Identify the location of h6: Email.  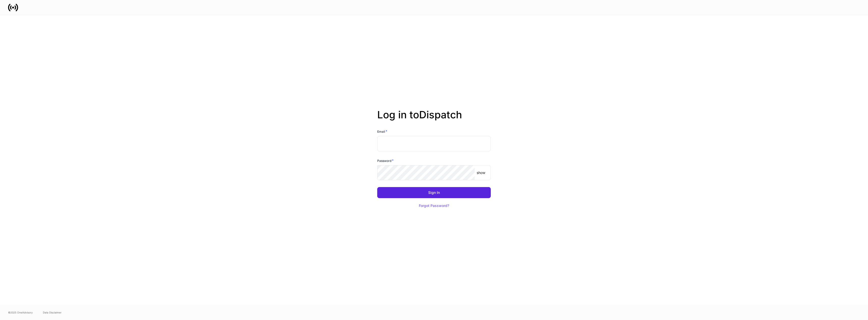
(382, 132).